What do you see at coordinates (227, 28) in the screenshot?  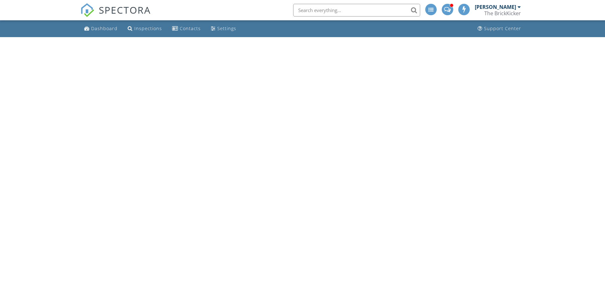 I see `div: Settings` at bounding box center [227, 28].